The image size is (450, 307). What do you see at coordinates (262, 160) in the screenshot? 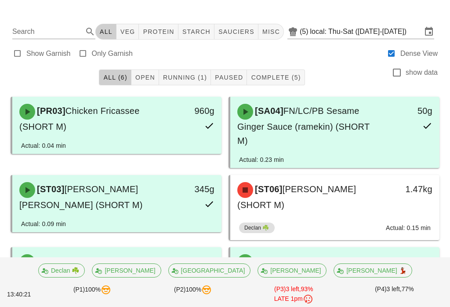
I see `div: Actual: 0.23 min` at bounding box center [262, 160].